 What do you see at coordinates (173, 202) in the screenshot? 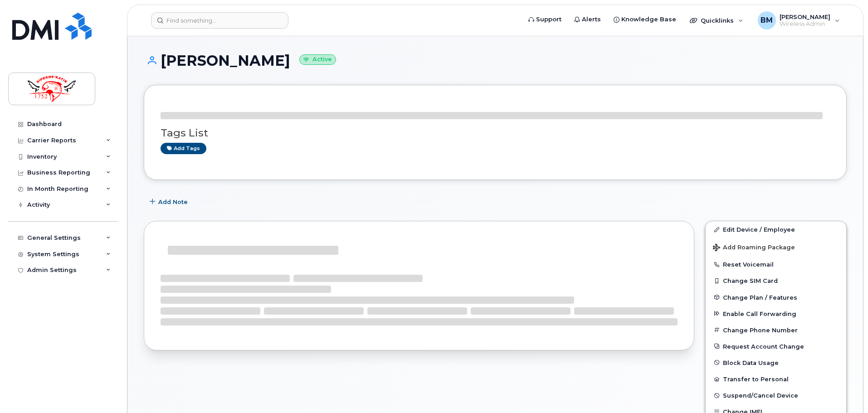
I see `span: Add Note` at bounding box center [173, 202].